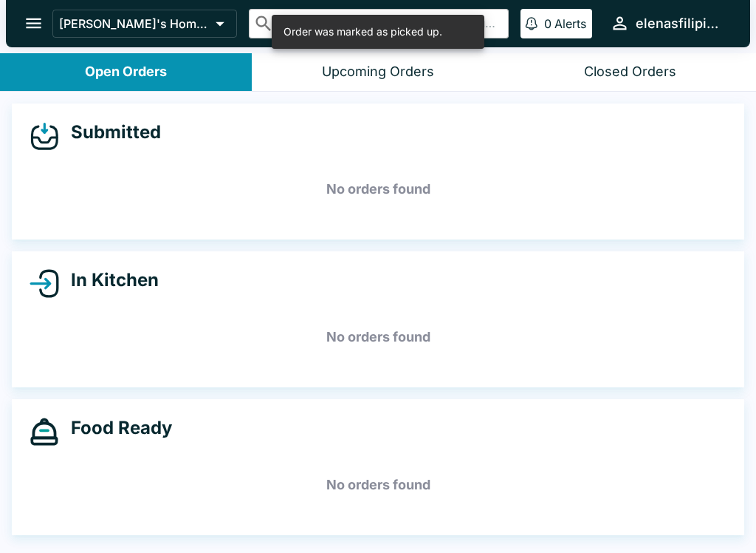  I want to click on div: Order was marked as picked up., so click(363, 32).